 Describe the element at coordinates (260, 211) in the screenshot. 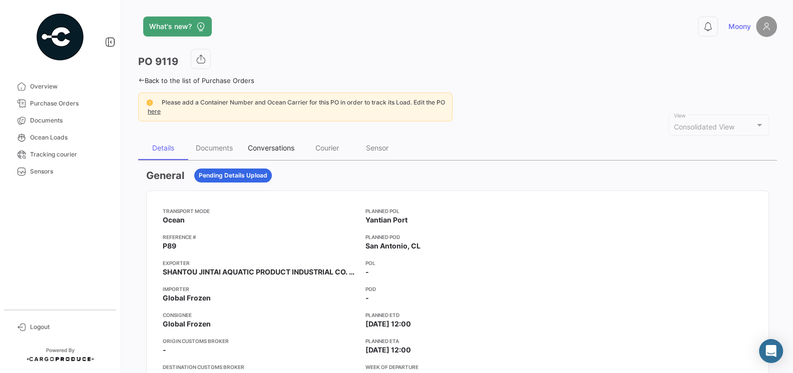

I see `app-card-info-title: Transport mode` at that location.